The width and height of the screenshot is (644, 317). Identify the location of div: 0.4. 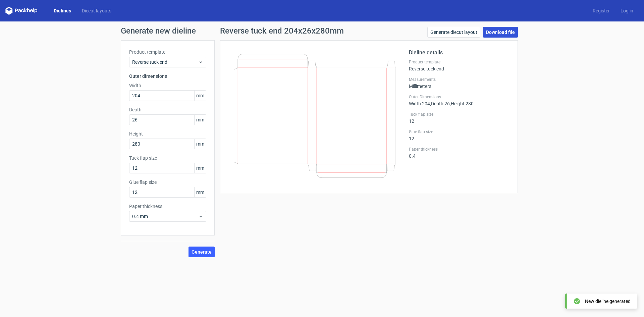
(459, 153).